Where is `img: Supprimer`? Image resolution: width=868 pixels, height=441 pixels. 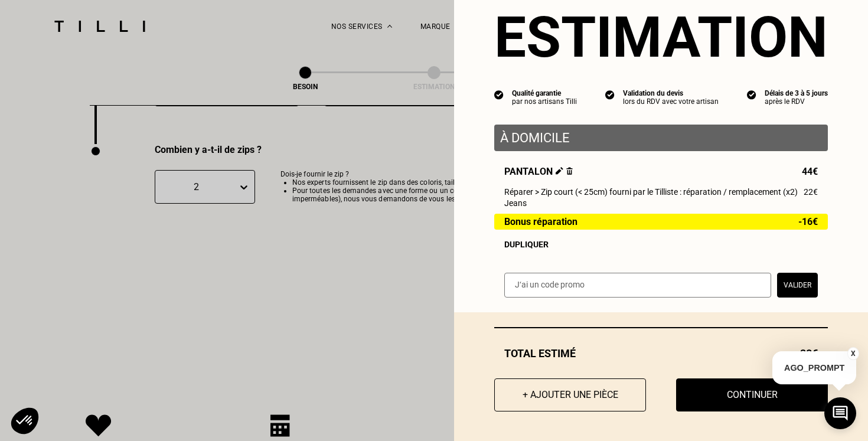 img: Supprimer is located at coordinates (569, 171).